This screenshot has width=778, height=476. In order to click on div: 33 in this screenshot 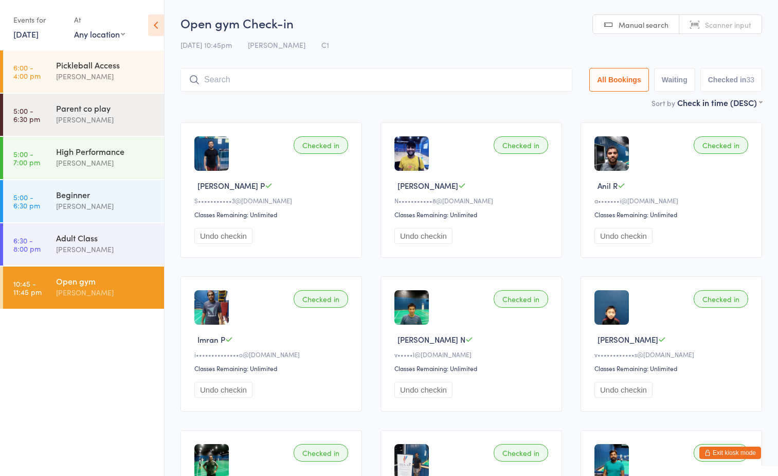, I will do `click(750, 80)`.